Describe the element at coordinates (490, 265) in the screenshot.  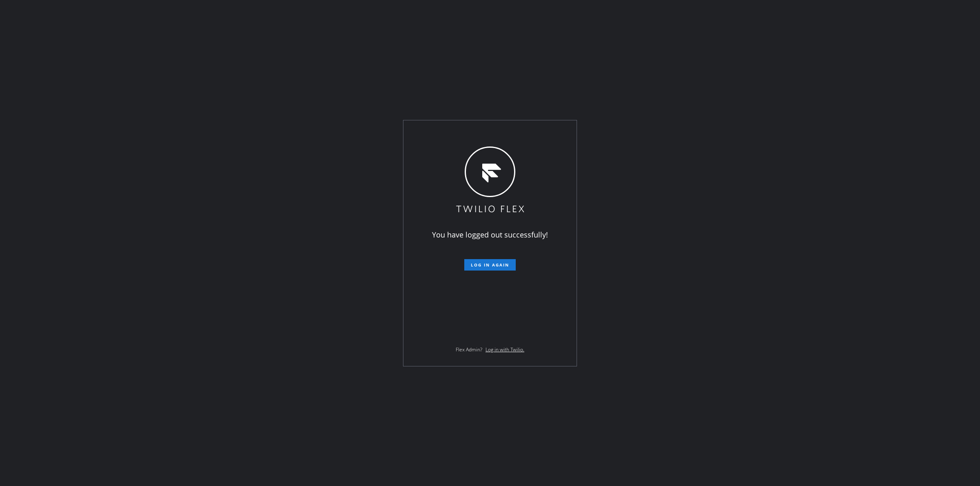
I see `span: Log in again` at that location.